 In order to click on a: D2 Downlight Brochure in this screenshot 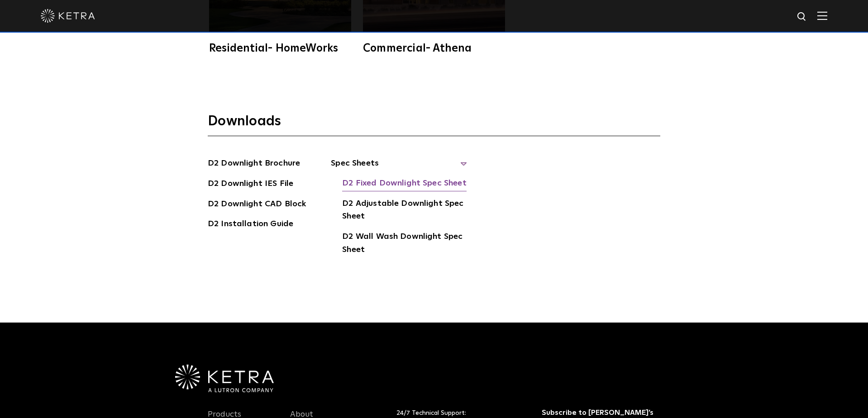, I will do `click(254, 165)`.